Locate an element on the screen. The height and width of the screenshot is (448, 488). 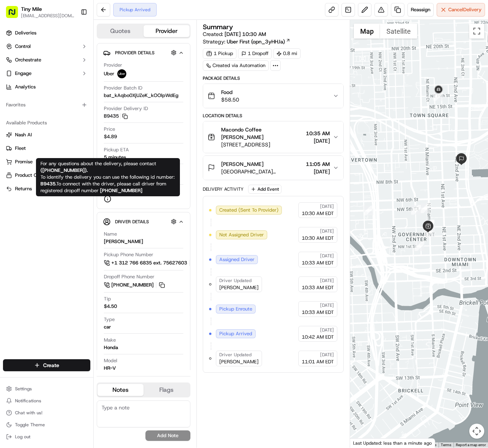
span: Create is located at coordinates (51, 365).